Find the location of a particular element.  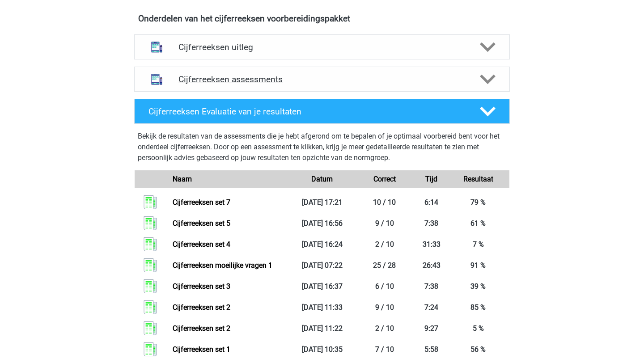

div: Tijd is located at coordinates (432, 179).